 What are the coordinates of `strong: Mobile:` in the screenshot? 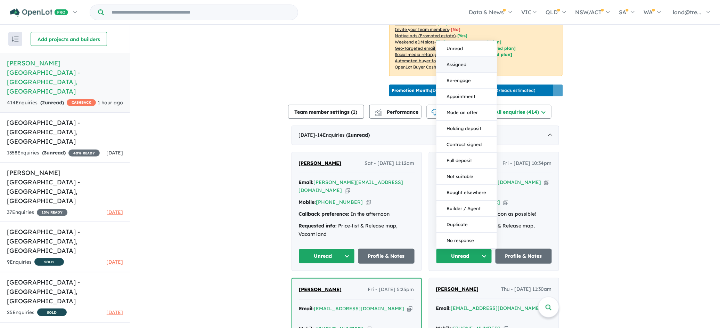 It's located at (307, 202).